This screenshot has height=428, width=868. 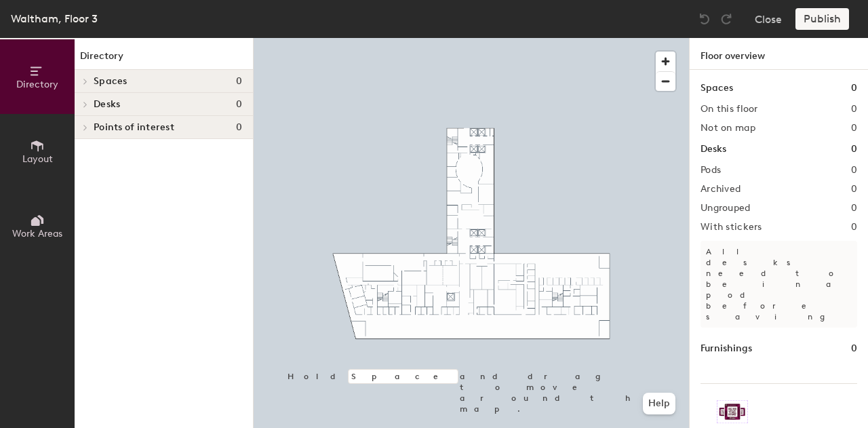 What do you see at coordinates (720, 189) in the screenshot?
I see `h2: Archived` at bounding box center [720, 189].